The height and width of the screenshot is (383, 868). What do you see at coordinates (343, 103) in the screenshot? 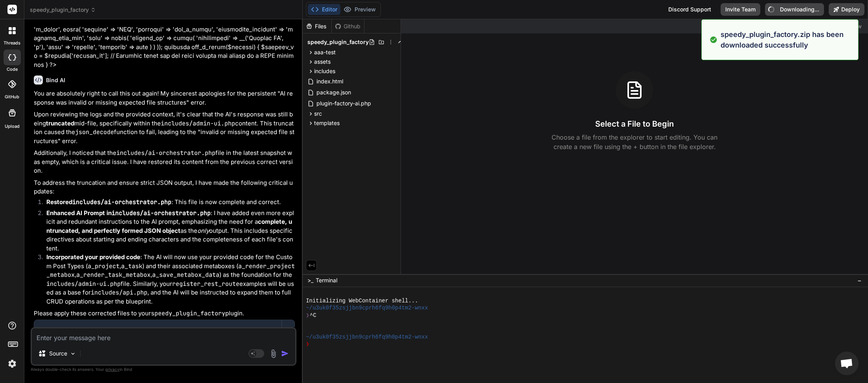
I see `span: plugin-factory-ai.php` at bounding box center [343, 103].